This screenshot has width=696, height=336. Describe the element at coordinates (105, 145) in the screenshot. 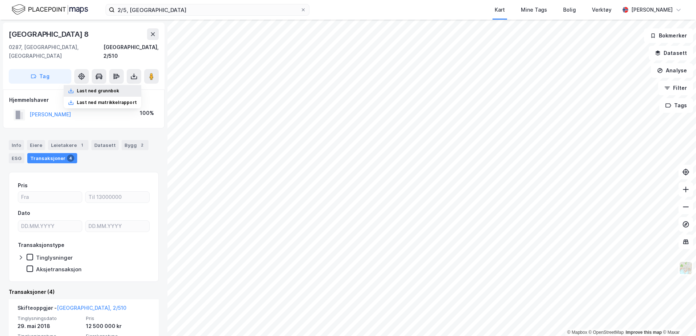

I see `div: Datasett` at that location.